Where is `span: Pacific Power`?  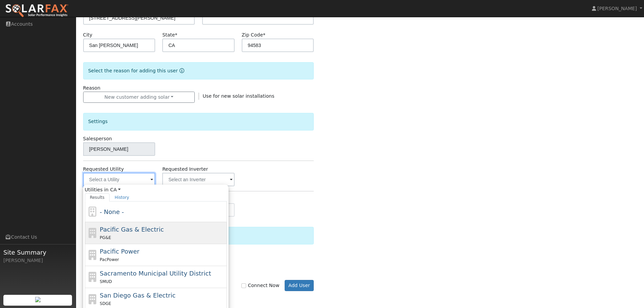
span: Pacific Power is located at coordinates (119, 251).